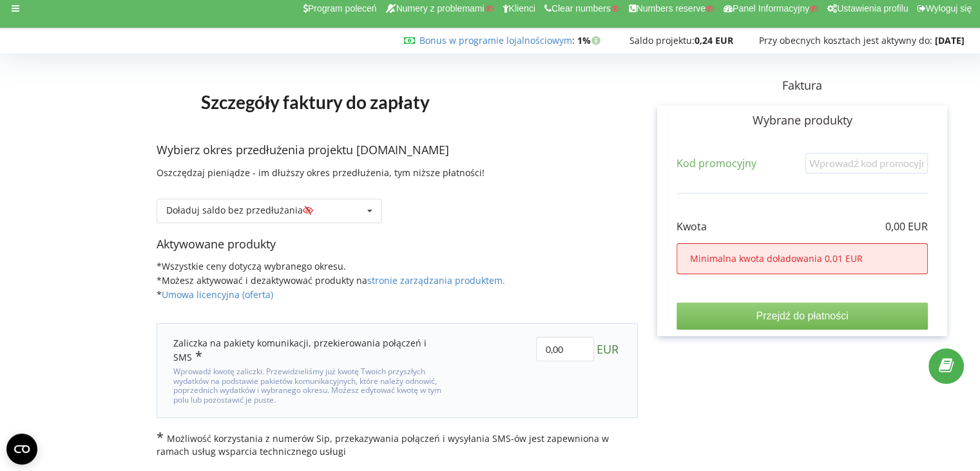 Image resolution: width=980 pixels, height=471 pixels. Describe the element at coordinates (867, 163) in the screenshot. I see `input: Wprowadź kod promocyjny` at that location.